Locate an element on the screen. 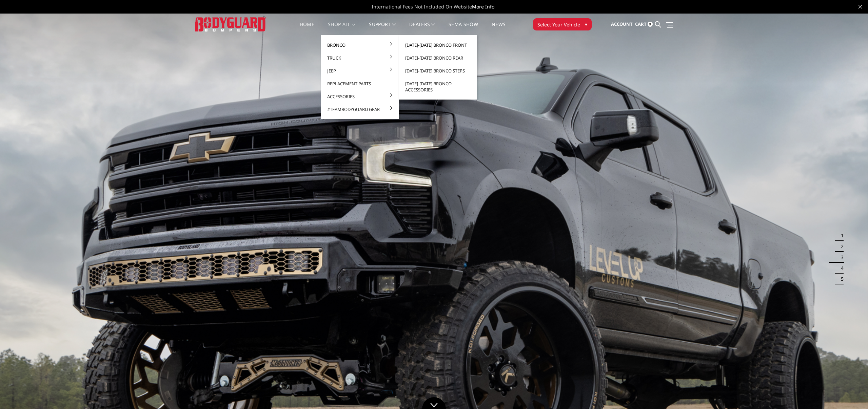 Image resolution: width=868 pixels, height=409 pixels. a: More Info is located at coordinates (483, 7).